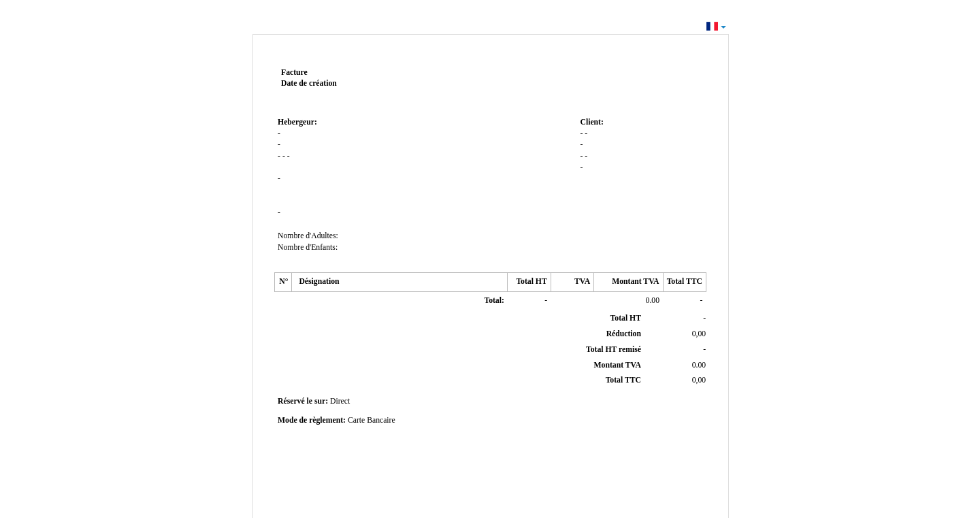 This screenshot has width=980, height=518. Describe the element at coordinates (399, 282) in the screenshot. I see `th: Désignation` at that location.